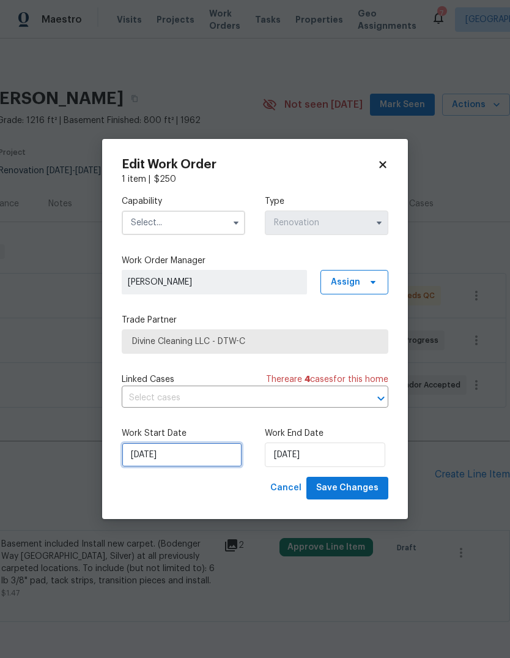 The width and height of the screenshot is (510, 658). What do you see at coordinates (255, 179) in the screenshot?
I see `div: 1 item |` at bounding box center [255, 179].